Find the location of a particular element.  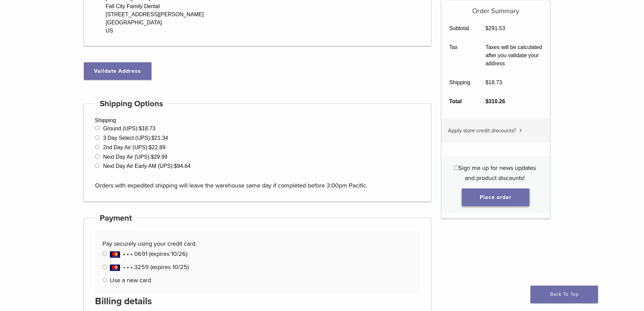

p: Pay securely using your credit card. is located at coordinates (257, 243).